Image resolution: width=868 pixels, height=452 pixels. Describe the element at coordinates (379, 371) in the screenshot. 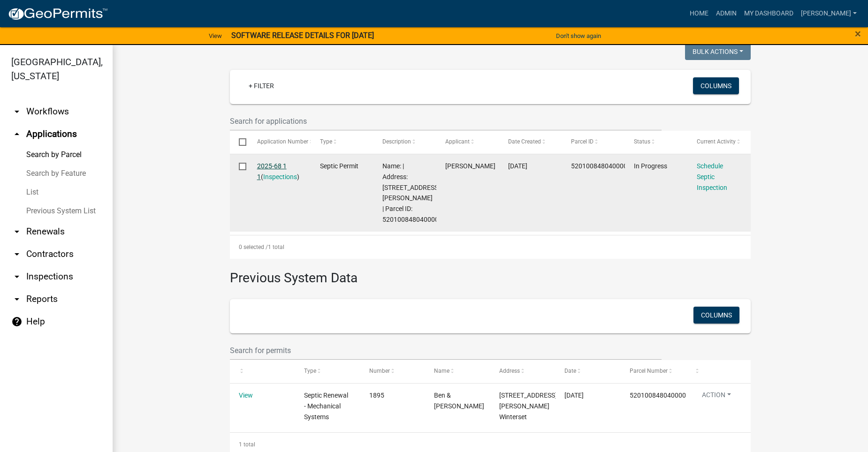

I see `span: Number` at that location.